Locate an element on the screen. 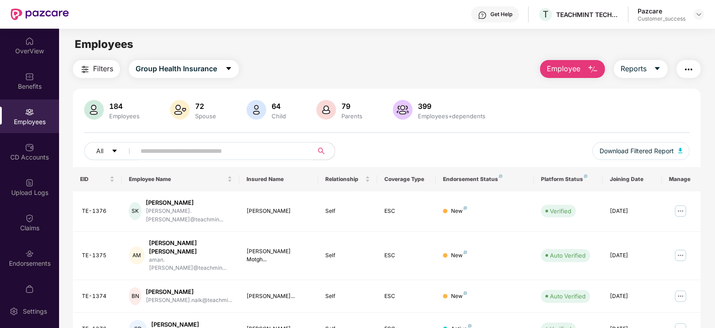 This screenshot has height=328, width=715. img: New Pazcare Logo is located at coordinates (40, 14).